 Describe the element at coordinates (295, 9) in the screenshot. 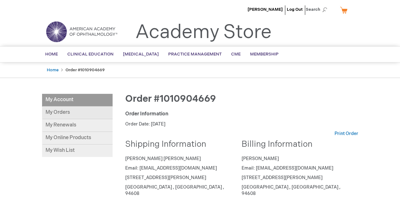

I see `a: Log Out` at that location.